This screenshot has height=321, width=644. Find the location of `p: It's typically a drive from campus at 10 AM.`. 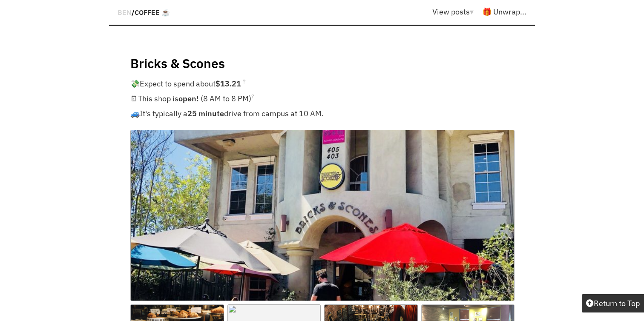

p: It's typically a drive from campus at 10 AM. is located at coordinates (322, 113).